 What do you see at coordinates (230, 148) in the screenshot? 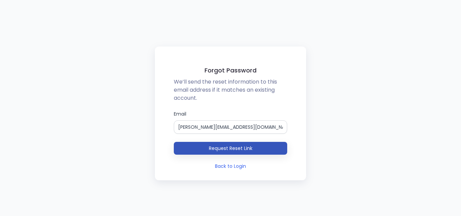
I see `span: Request Reset Link` at bounding box center [230, 148].